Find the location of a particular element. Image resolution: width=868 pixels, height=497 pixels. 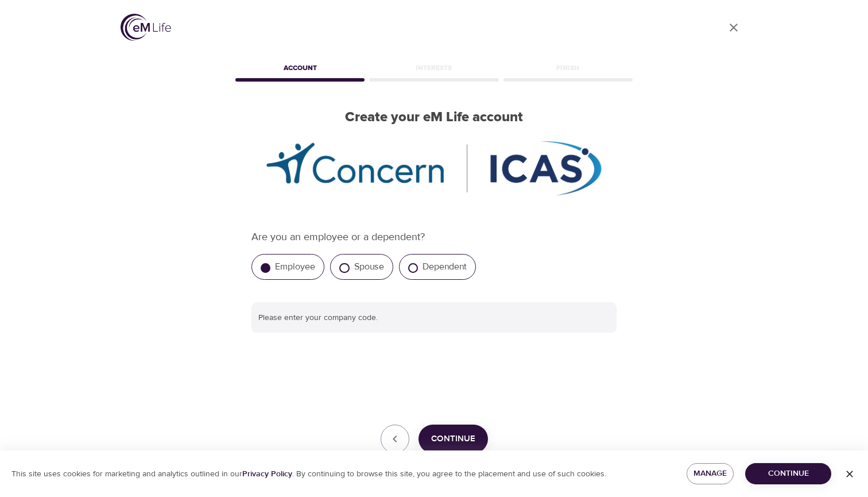

p: Are you an employee or a dependent? is located at coordinates (434, 237).